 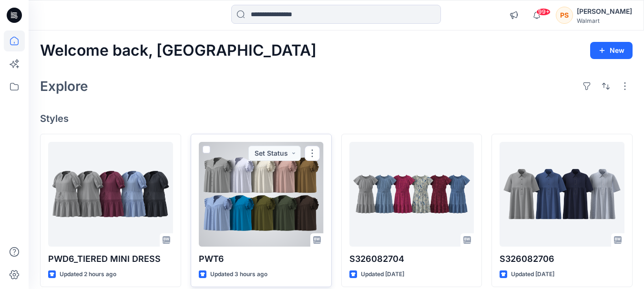 I want to click on h4: Styles, so click(x=336, y=119).